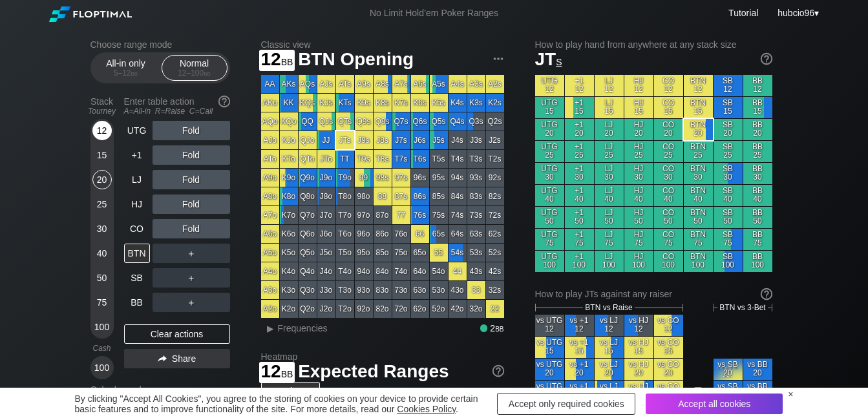 The height and width of the screenshot is (420, 868). What do you see at coordinates (345, 215) in the screenshot?
I see `div: T7o` at bounding box center [345, 215].